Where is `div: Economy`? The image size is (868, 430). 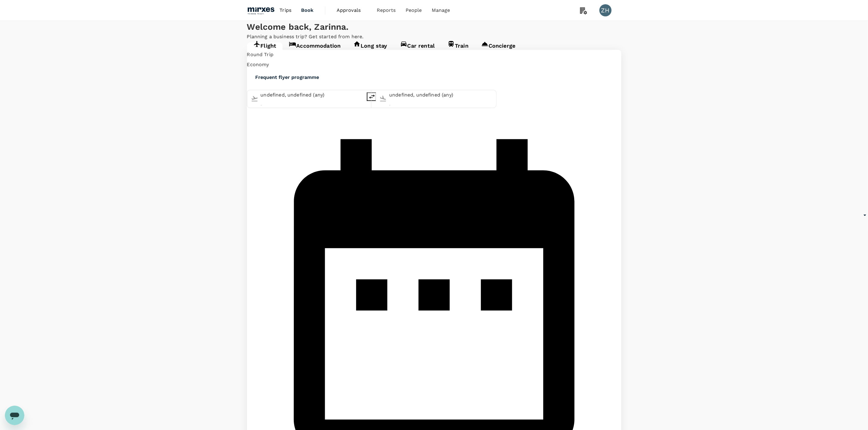 div: Economy is located at coordinates (438, 65).